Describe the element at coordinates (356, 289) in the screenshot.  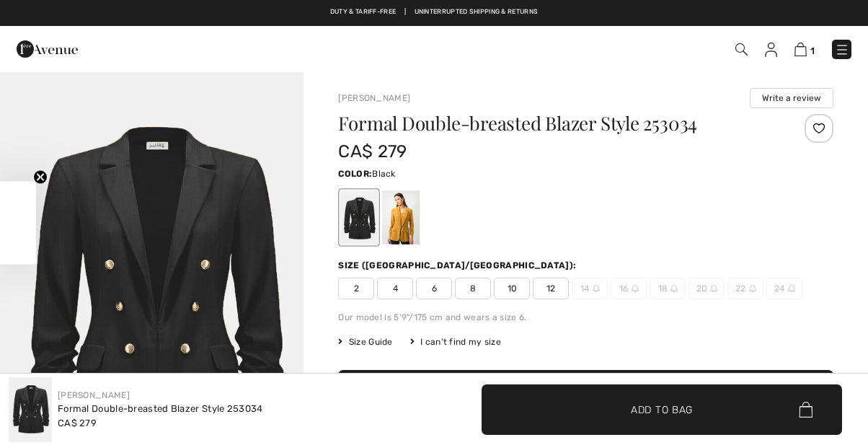
I see `span: 2` at that location.